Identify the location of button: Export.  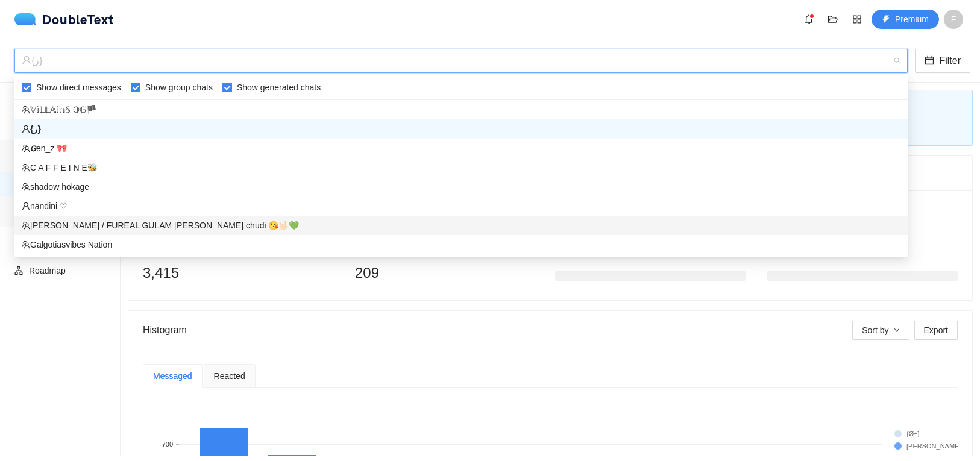
(936, 330).